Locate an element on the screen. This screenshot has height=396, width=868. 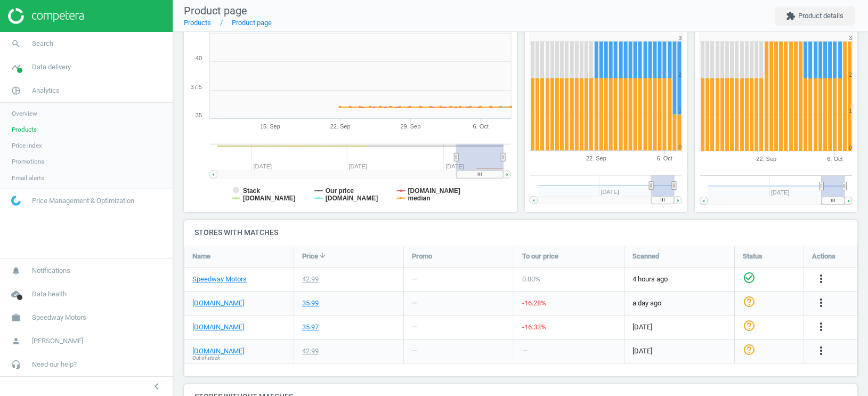
text: 40 is located at coordinates (199, 58).